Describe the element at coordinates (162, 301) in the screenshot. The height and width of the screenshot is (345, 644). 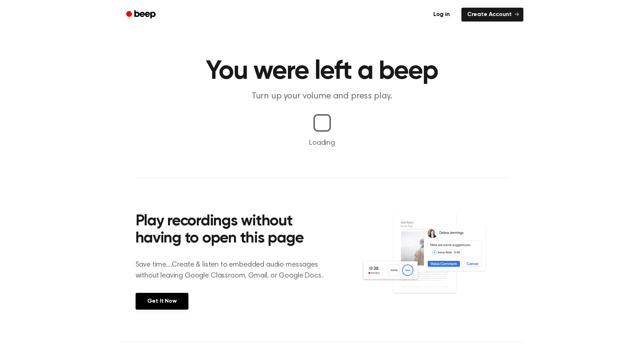
I see `a: Get It Now` at that location.